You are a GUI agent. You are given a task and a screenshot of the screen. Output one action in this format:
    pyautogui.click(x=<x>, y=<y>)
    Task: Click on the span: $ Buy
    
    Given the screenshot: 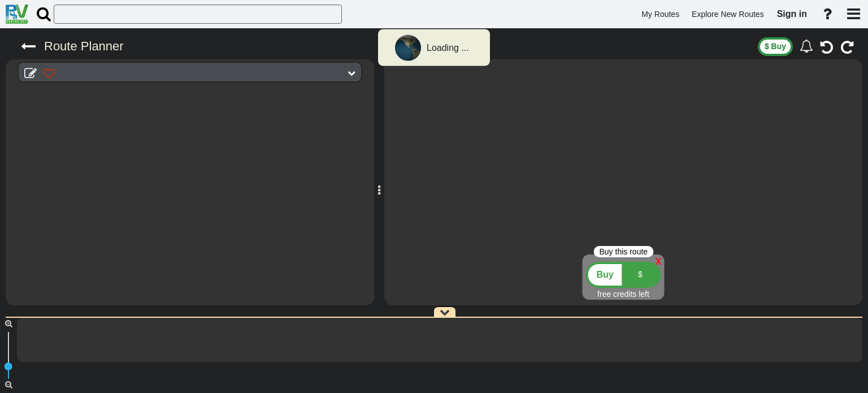 What is the action you would take?
    pyautogui.click(x=775, y=46)
    